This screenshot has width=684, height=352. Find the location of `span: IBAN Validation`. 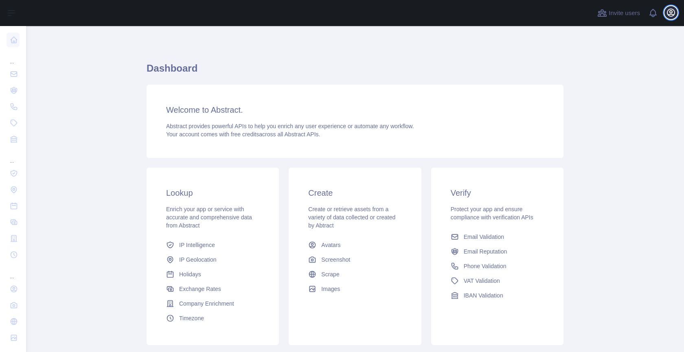

span: IBAN Validation is located at coordinates (483, 295).